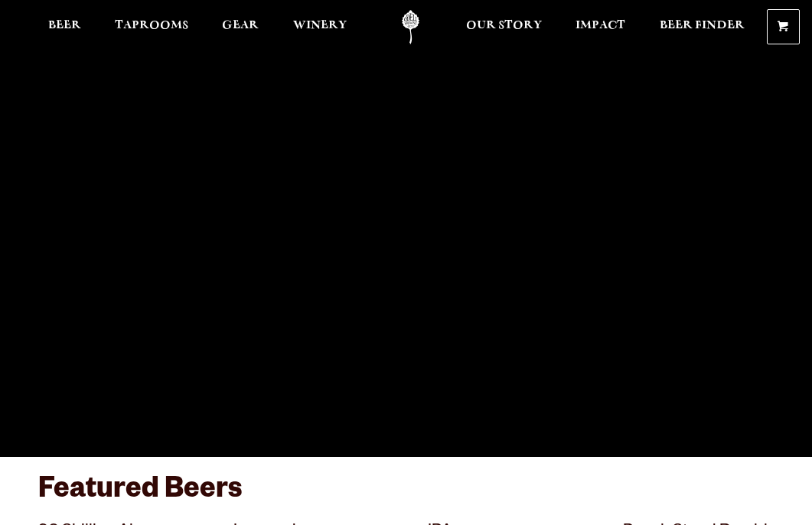 Image resolution: width=812 pixels, height=525 pixels. Describe the element at coordinates (406, 495) in the screenshot. I see `h3: Featured Beers` at that location.